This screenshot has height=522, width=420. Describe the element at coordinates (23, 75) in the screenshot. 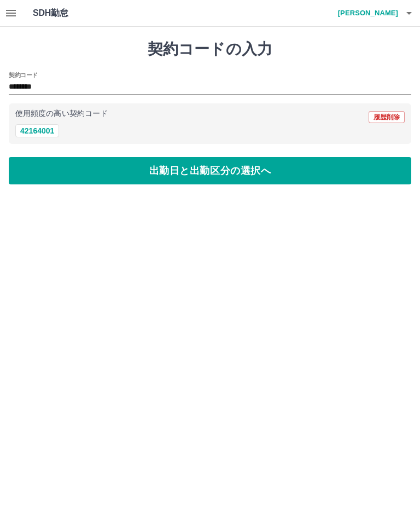

I see `h2: 契約コード` at that location.